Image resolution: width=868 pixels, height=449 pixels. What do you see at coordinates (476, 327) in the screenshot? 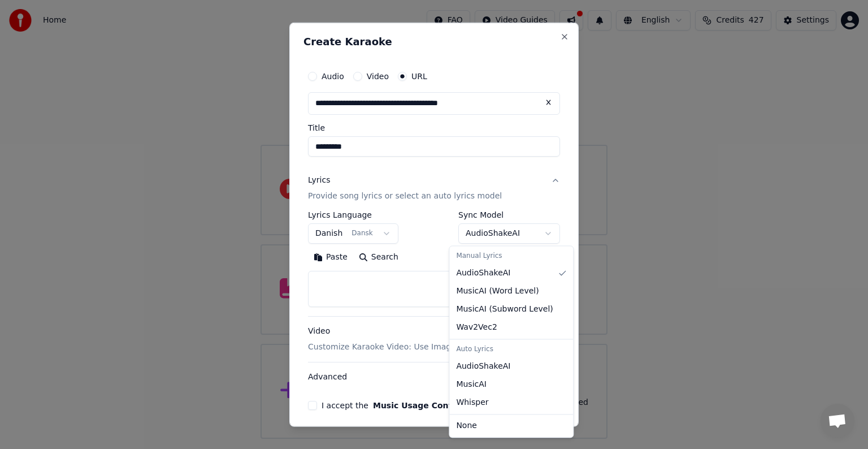
I see `span: Wav2Vec2` at bounding box center [476, 327].